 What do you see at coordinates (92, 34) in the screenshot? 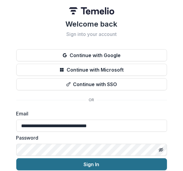
I see `h2: Sign into your account` at bounding box center [92, 34].